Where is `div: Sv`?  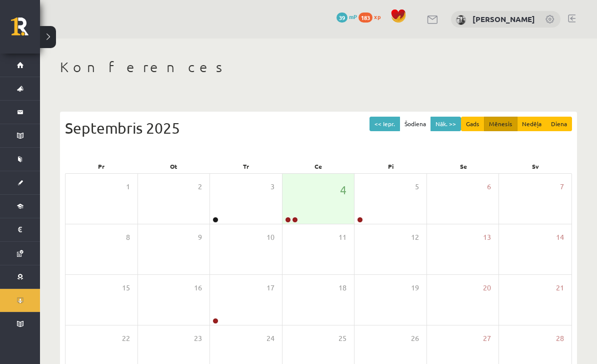
div: Sv is located at coordinates (536, 166).